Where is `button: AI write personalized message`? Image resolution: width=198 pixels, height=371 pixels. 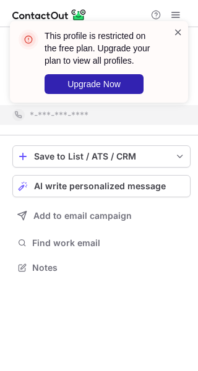 button: AI write personalized message is located at coordinates (101, 186).